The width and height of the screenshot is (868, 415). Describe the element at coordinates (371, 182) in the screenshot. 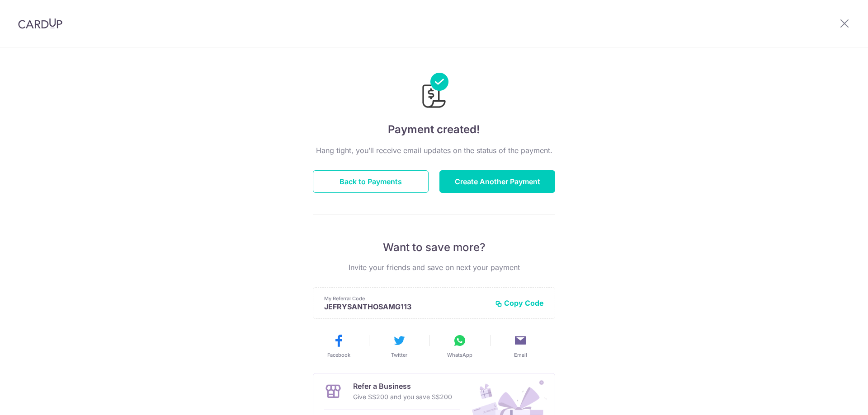

I see `button: Back to Payments` at that location.